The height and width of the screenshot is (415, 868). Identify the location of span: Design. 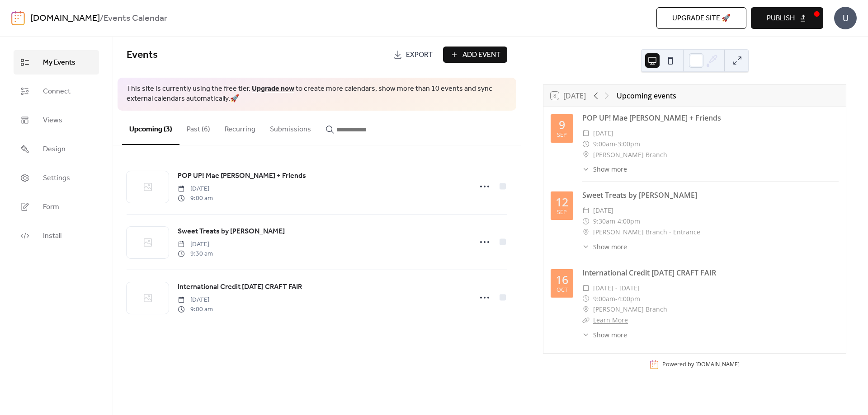
(54, 149).